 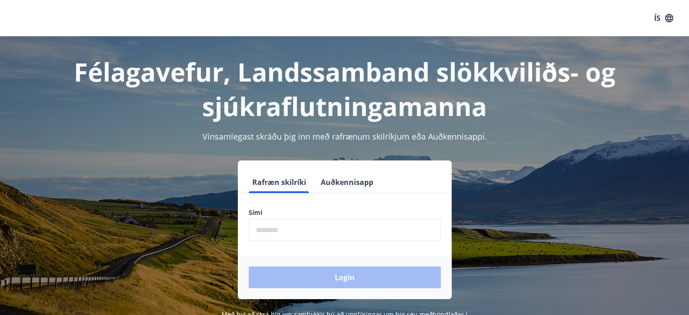 What do you see at coordinates (345, 136) in the screenshot?
I see `span: Vinsamlegast skráðu þig inn með rafrænum skilríkjum eða Auðkennisappi.` at bounding box center [345, 136].